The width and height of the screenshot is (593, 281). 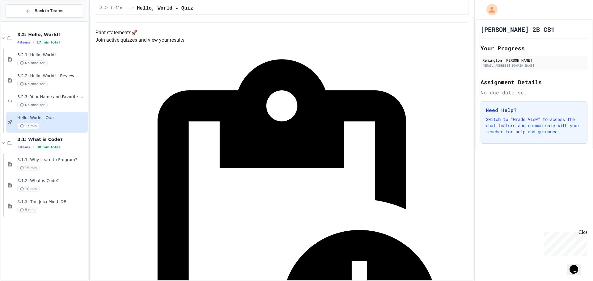 What do you see at coordinates (52, 181) in the screenshot?
I see `span: 3.1.2: What is Code?` at bounding box center [52, 181].